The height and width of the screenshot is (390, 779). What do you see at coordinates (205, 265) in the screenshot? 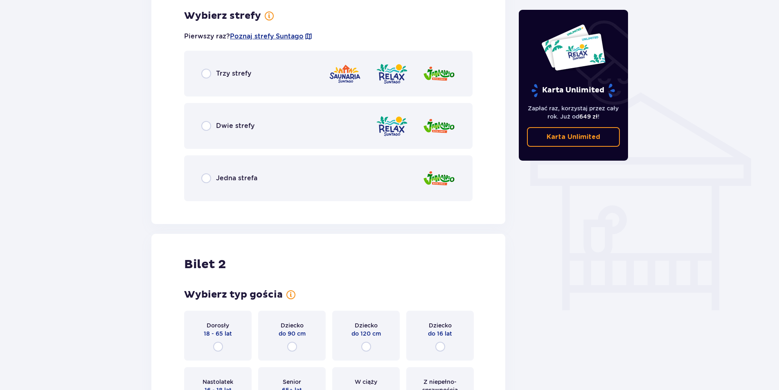
I see `h2: Bilet 2` at bounding box center [205, 265].